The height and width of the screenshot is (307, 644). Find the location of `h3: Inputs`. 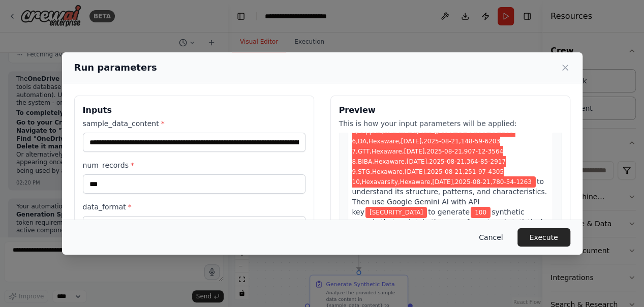

h3: Inputs is located at coordinates (195, 111).